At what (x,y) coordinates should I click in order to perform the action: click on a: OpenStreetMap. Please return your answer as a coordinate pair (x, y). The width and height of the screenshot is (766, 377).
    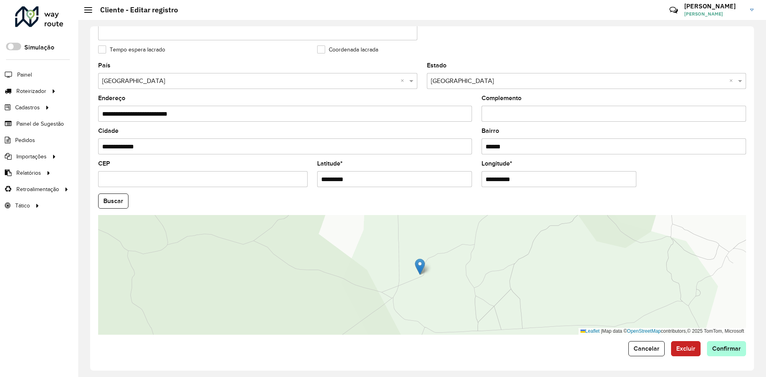
    Looking at the image, I should click on (644, 331).